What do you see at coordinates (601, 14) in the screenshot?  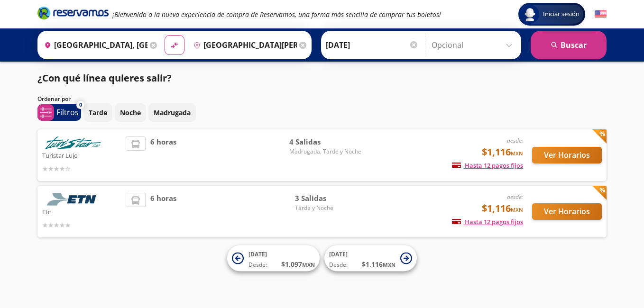 I see `button: English` at bounding box center [601, 14].